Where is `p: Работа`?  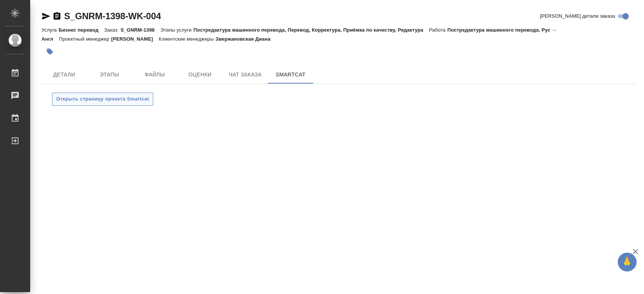 p: Работа is located at coordinates (438, 30).